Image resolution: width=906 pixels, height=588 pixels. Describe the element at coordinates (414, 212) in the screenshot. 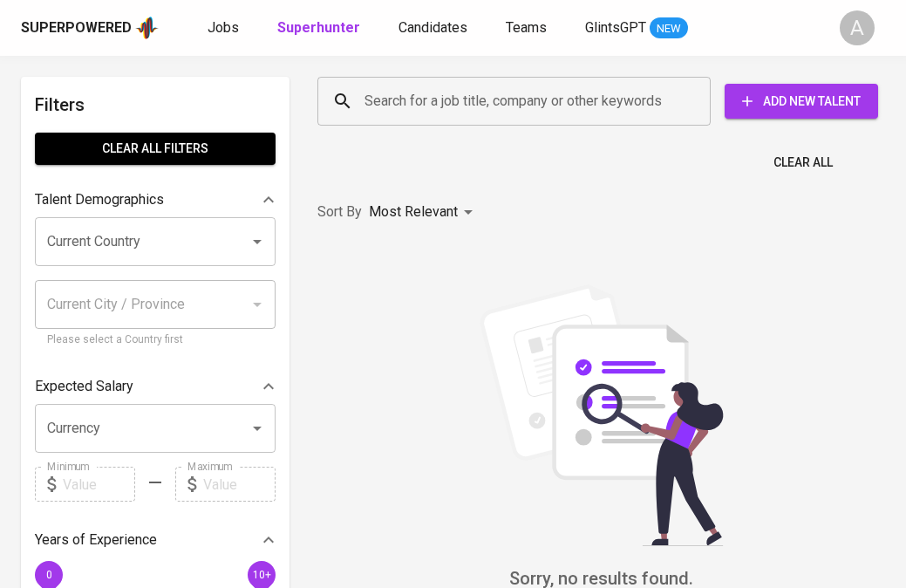

I see `p: Most Relevant` at that location.